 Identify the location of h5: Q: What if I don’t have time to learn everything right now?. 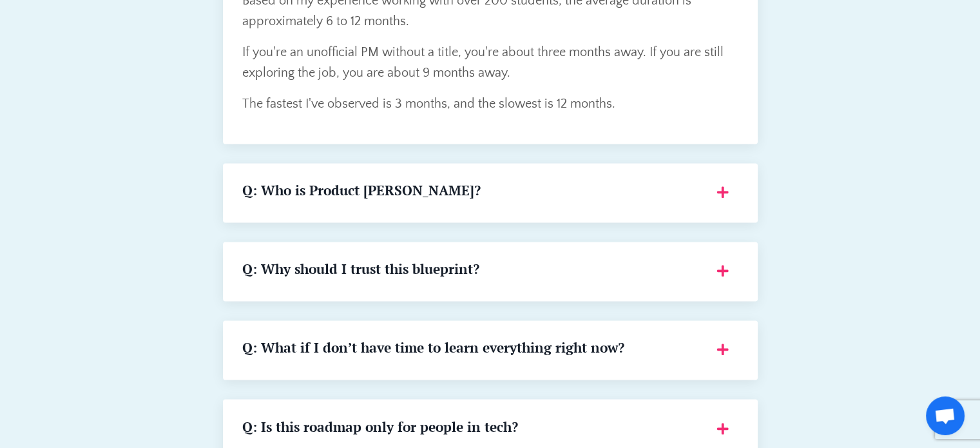
(472, 348).